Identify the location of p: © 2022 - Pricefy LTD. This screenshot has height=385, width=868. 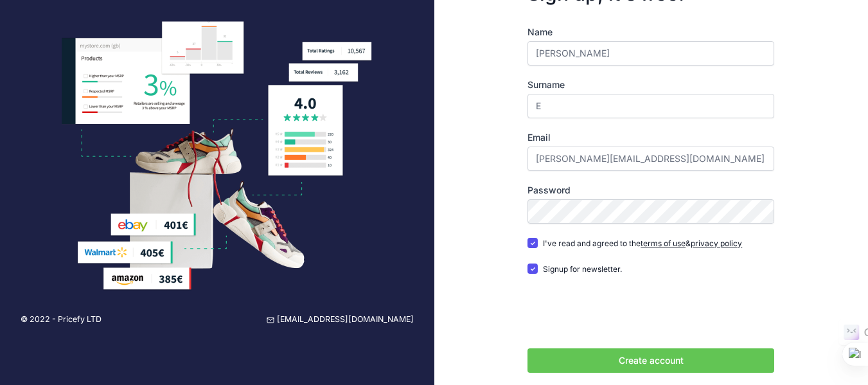
(61, 319).